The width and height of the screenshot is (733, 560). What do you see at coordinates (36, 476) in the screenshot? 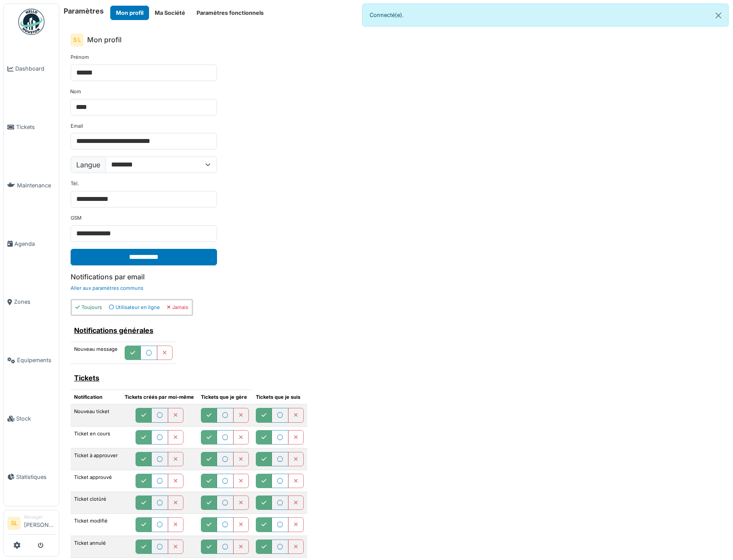
I see `span: Statistiques` at bounding box center [36, 476].